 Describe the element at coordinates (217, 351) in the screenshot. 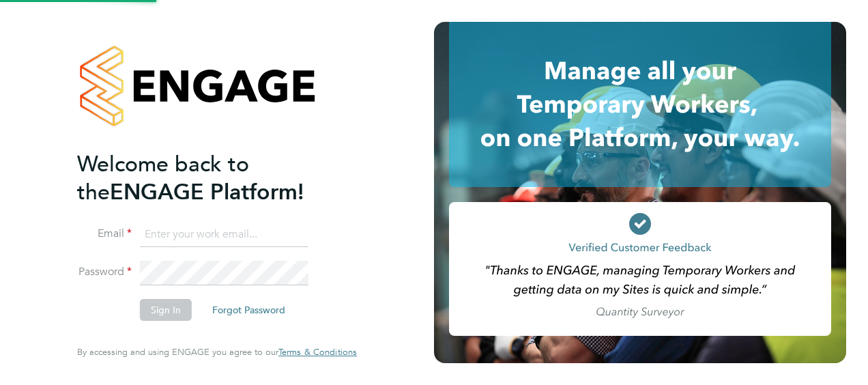

I see `span: By accessing and using ENGAGE you agree to our` at that location.